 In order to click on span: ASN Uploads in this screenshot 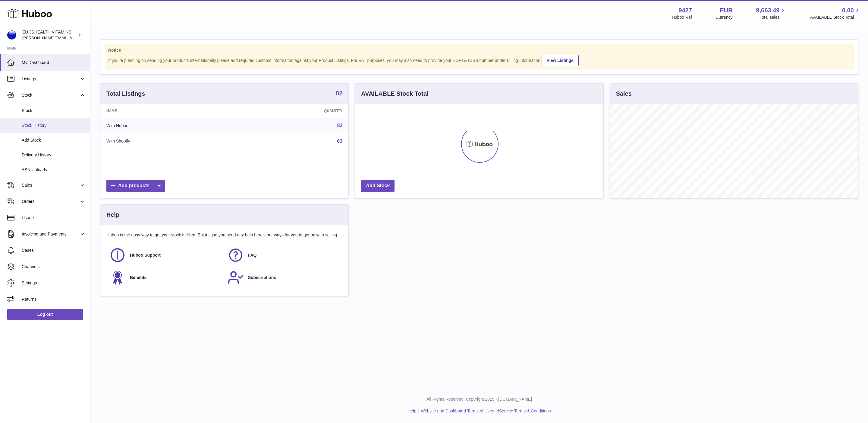, I will do `click(54, 170)`.